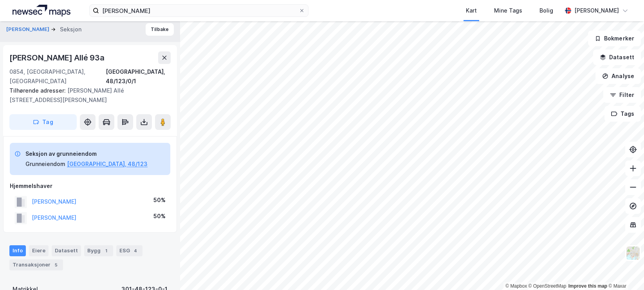 The height and width of the screenshot is (290, 644). Describe the element at coordinates (471, 11) in the screenshot. I see `div: Kart` at that location.